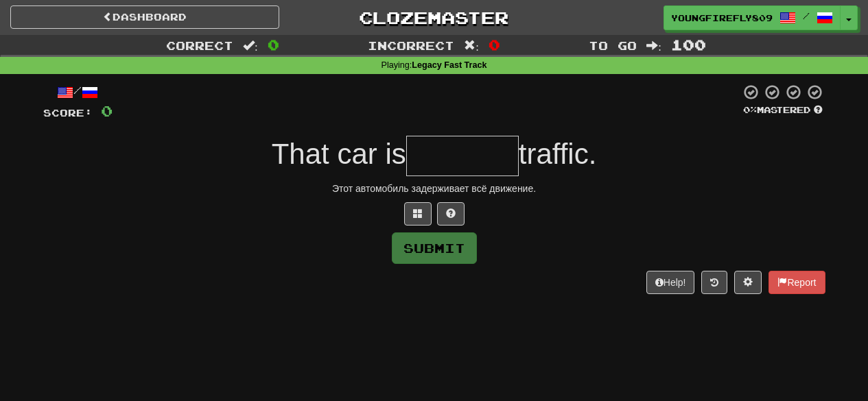 The image size is (868, 401). What do you see at coordinates (612, 46) in the screenshot?
I see `span: To go` at bounding box center [612, 46].